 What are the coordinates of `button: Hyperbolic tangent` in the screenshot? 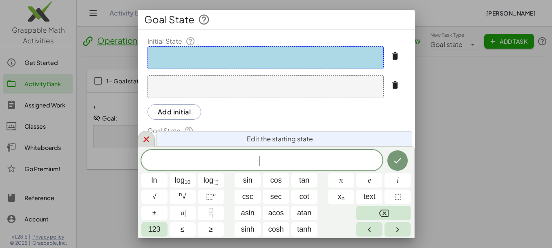 It's located at (304, 229).